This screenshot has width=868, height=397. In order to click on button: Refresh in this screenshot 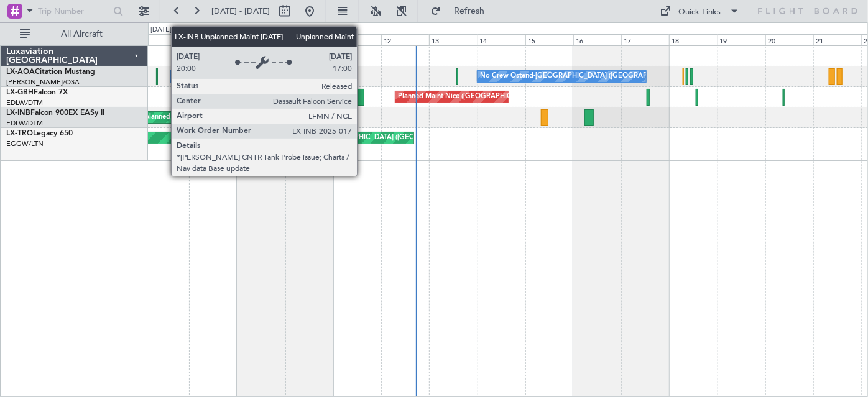, I will do `click(462, 11)`.